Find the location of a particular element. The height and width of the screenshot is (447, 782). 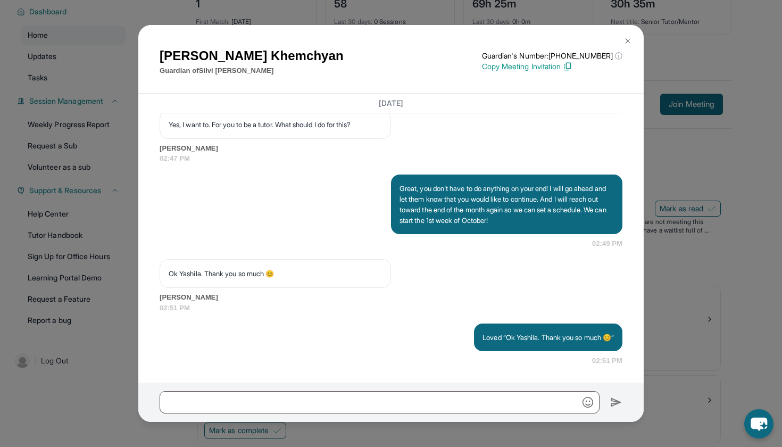

p: Loved “Ok Yashila. Thank you so much 😊” is located at coordinates (548, 337).